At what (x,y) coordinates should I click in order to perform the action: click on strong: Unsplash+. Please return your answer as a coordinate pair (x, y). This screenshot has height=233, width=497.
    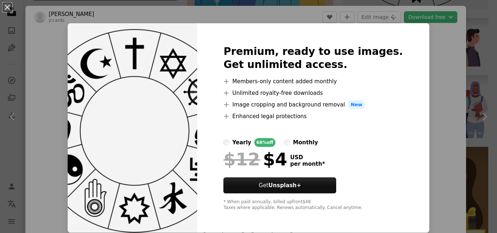
    Looking at the image, I should click on (285, 185).